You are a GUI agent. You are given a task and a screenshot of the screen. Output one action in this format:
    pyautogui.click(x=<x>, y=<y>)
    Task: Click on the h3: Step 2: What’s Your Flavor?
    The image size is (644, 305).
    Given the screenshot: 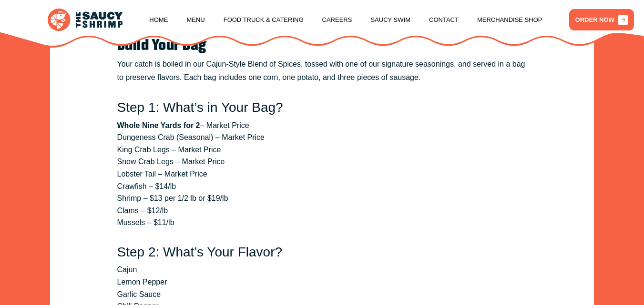 What is the action you would take?
    pyautogui.click(x=322, y=252)
    